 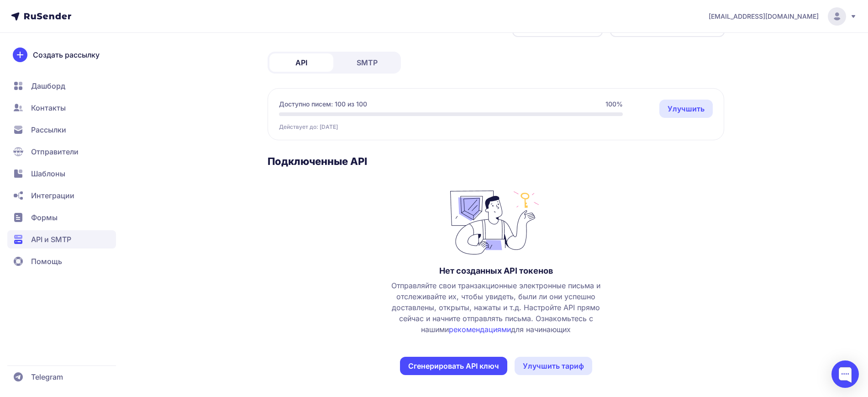 What do you see at coordinates (496, 308) in the screenshot?
I see `span: Отправляйте свои транзакционные электронные письма и отслеживайте их, чтобы увидеть, были ли они ...` at bounding box center [496, 308].